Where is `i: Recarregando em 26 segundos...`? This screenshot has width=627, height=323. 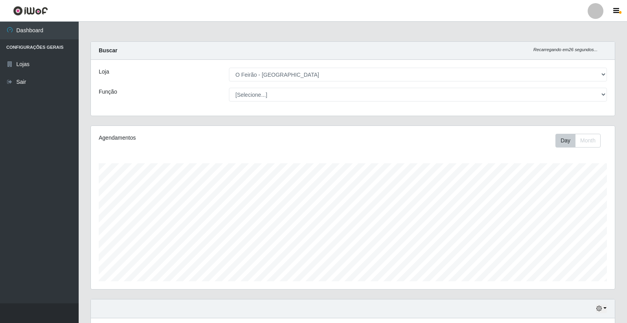
i: Recarregando em 26 segundos... is located at coordinates (565, 50).